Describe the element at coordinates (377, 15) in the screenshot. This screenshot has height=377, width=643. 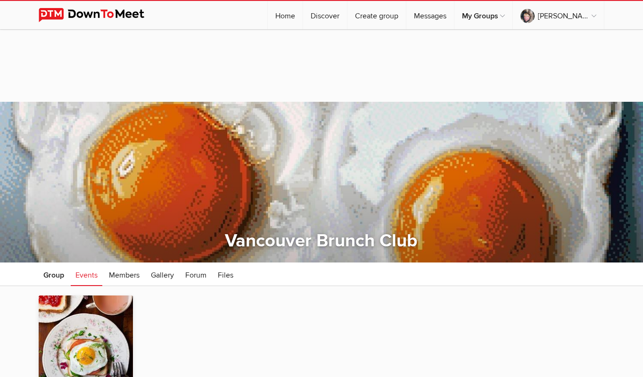
I see `a: Create group` at that location.